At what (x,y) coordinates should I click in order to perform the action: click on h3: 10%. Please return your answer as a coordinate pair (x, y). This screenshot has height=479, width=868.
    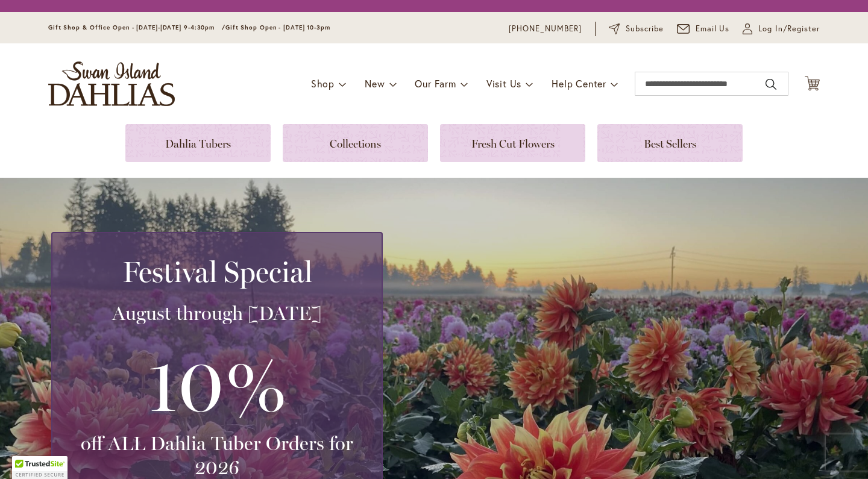
    Looking at the image, I should click on (217, 385).